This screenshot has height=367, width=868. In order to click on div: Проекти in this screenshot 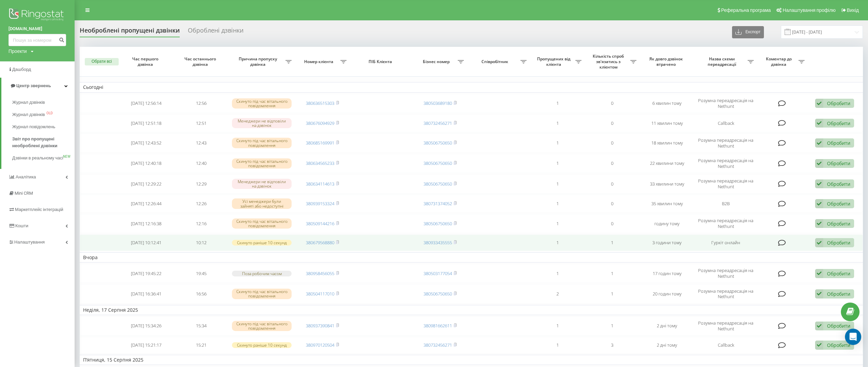, I will do `click(18, 51)`.